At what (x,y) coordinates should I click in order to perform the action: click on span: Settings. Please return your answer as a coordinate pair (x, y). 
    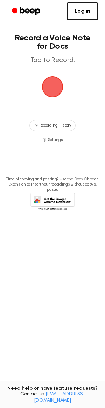
    Looking at the image, I should click on (56, 140).